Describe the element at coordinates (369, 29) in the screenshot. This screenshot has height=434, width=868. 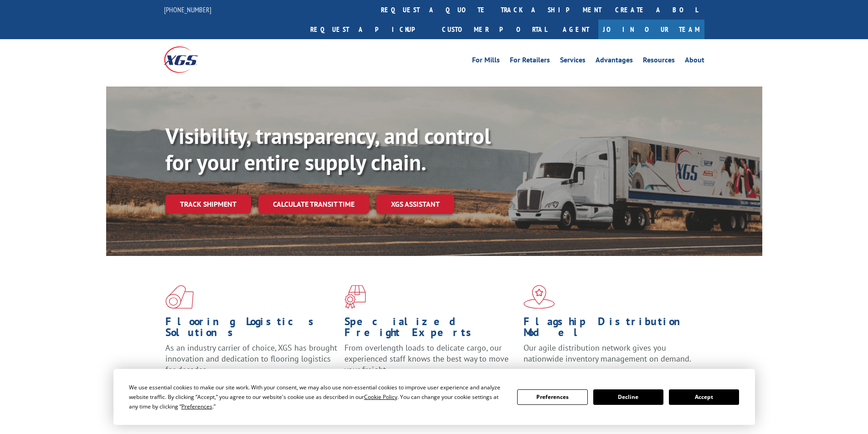
I see `a: Request a pickup` at that location.